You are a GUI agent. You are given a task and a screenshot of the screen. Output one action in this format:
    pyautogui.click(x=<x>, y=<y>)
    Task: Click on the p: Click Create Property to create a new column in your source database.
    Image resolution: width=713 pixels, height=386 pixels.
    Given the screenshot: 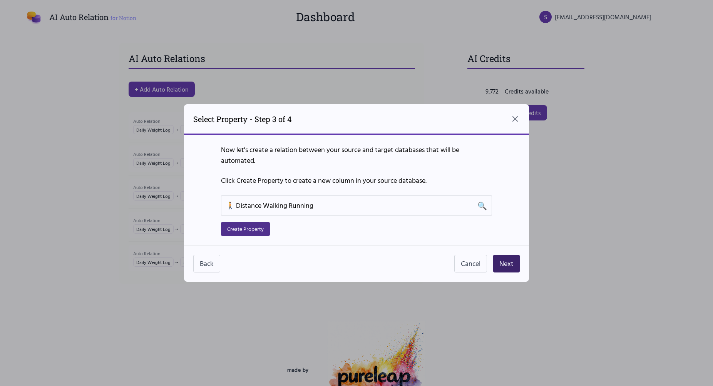 What is the action you would take?
    pyautogui.click(x=357, y=181)
    